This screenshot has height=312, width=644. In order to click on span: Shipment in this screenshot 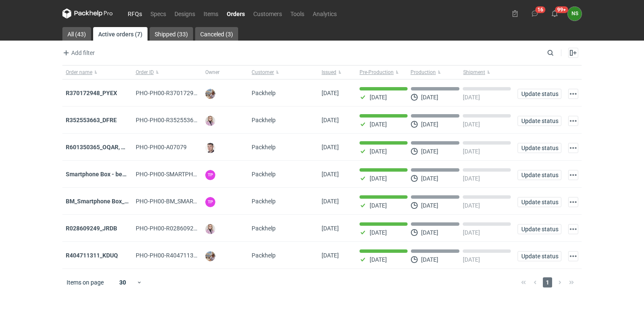, I will do `click(474, 72)`.